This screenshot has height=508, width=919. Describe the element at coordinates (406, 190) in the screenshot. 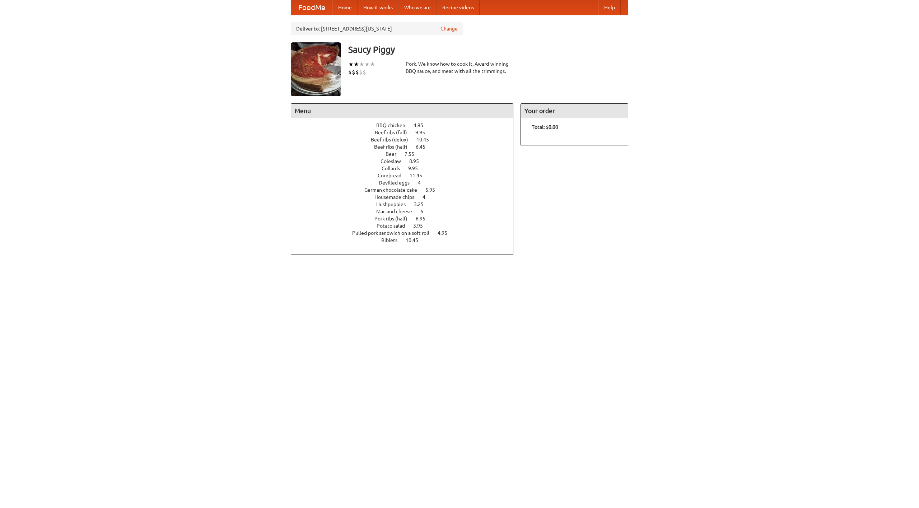

I see `a: German chocolate cake 5.95` at that location.